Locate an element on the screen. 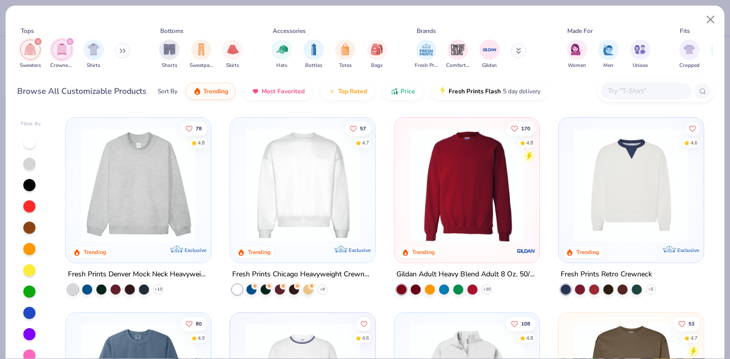 This screenshot has height=359, width=730. div: filter for Gildan is located at coordinates (490, 54).